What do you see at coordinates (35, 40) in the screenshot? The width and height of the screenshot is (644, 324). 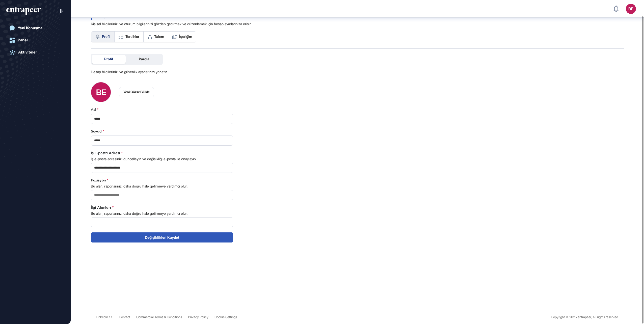 I see `a: Panel` at bounding box center [35, 40].